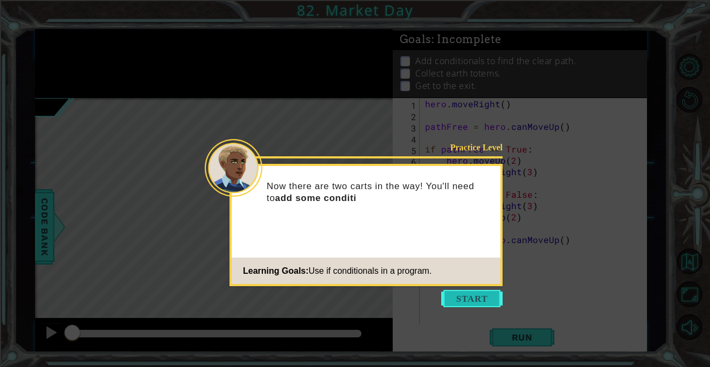  Describe the element at coordinates (355, 19) in the screenshot. I see `div: Sort New > Old` at that location.